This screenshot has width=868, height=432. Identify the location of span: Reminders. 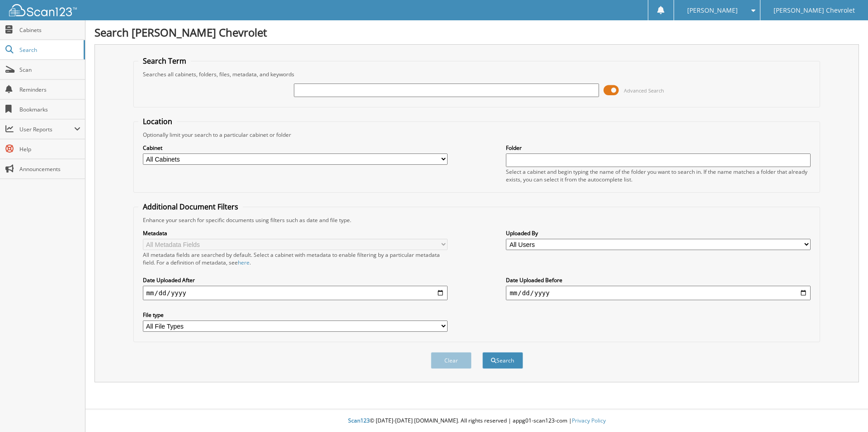
(50, 90).